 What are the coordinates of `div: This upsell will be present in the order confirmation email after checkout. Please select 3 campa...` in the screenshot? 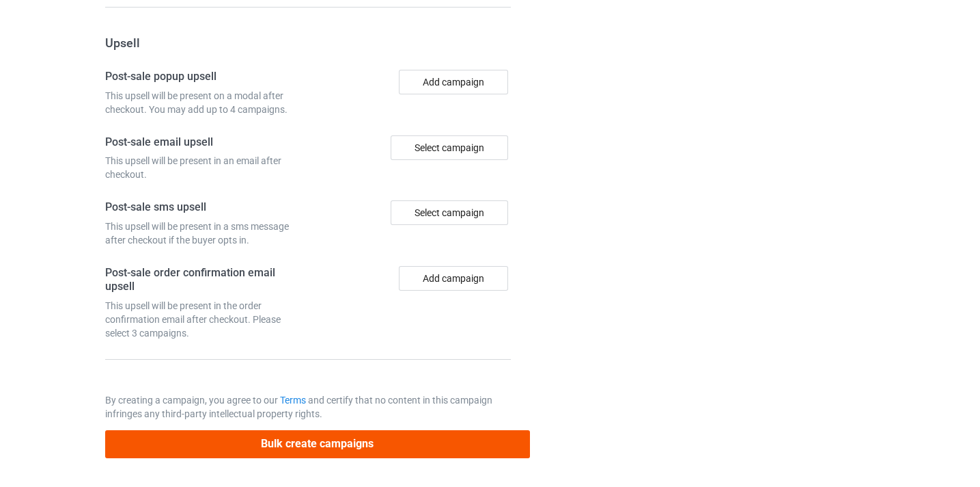 It's located at (204, 319).